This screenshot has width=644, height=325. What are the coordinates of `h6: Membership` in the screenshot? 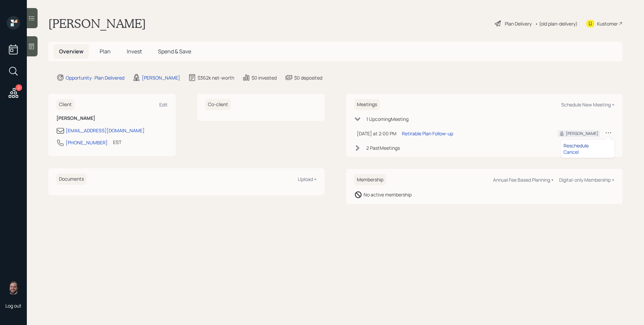 It's located at (370, 180).